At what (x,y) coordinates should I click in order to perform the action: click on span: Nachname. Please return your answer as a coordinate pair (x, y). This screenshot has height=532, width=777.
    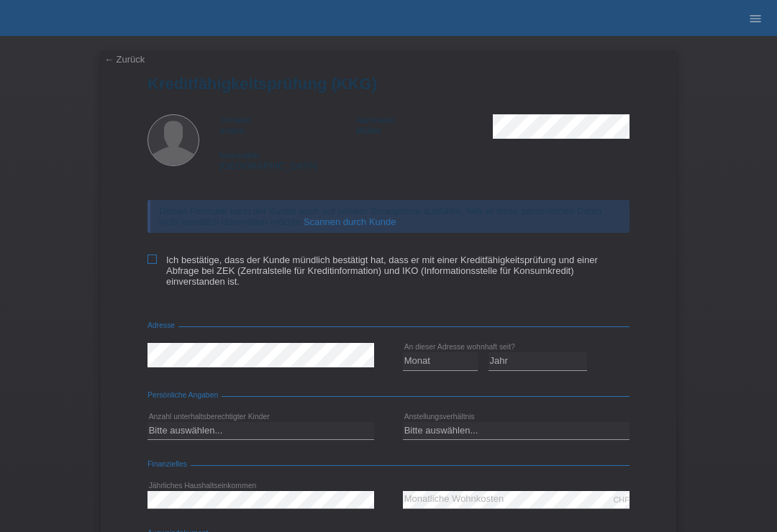
    Looking at the image, I should click on (375, 120).